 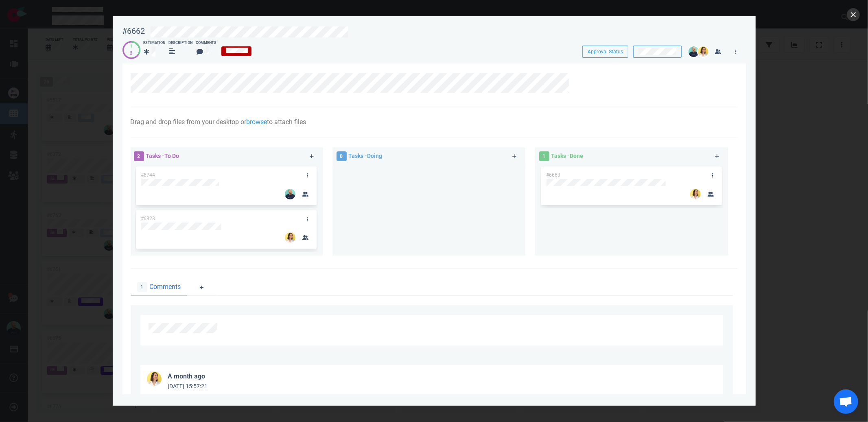 What do you see at coordinates (568, 156) in the screenshot?
I see `span: Tasks - Done` at bounding box center [568, 156].